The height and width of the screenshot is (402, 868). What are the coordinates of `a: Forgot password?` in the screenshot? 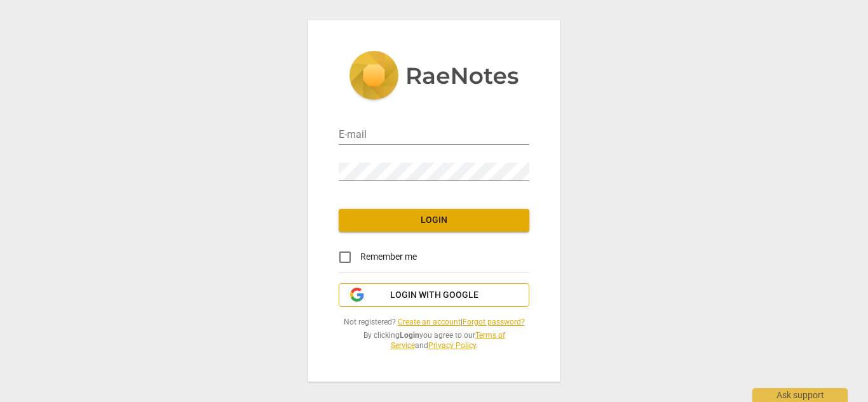 It's located at (494, 322).